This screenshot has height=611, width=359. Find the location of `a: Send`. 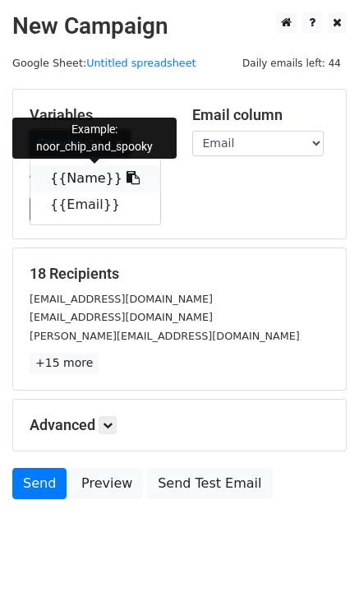

a: Send is located at coordinates (39, 483).